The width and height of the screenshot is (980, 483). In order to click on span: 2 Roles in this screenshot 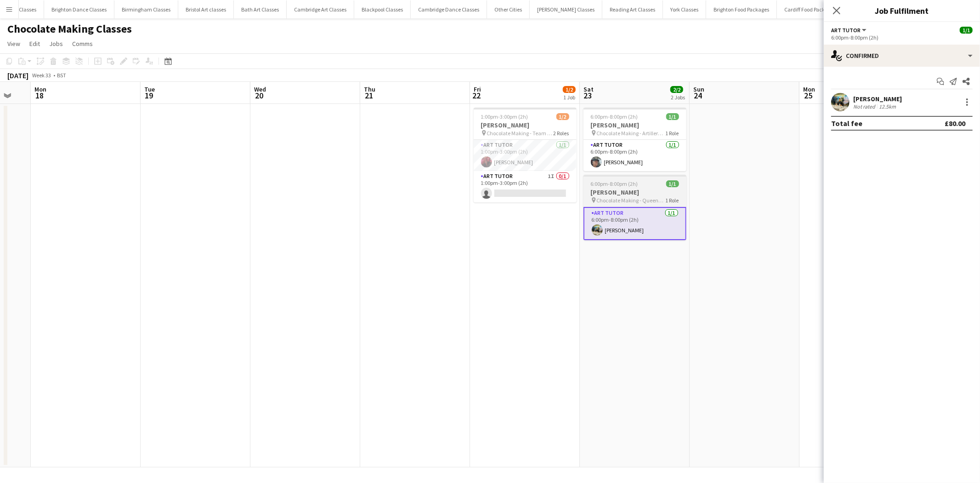, I will do `click(561, 133)`.